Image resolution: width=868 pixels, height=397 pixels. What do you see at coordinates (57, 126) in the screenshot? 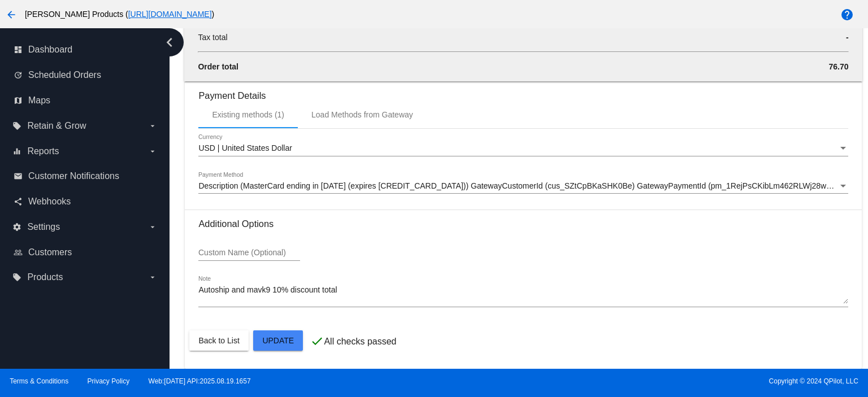
I see `span: Retain & Grow` at bounding box center [57, 126].